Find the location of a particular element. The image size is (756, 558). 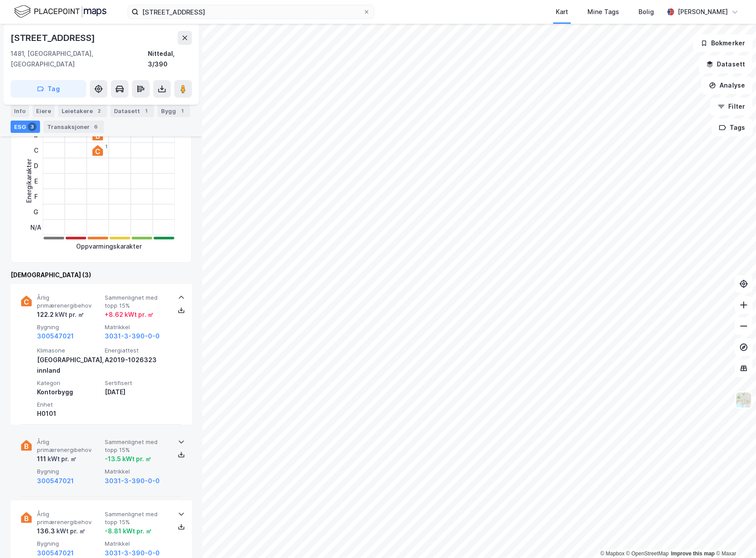

div: C is located at coordinates (35, 150).